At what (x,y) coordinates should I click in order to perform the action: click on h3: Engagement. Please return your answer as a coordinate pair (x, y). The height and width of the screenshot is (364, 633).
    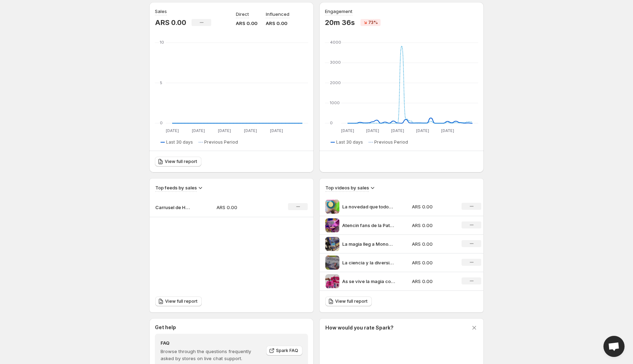
    Looking at the image, I should click on (339, 11).